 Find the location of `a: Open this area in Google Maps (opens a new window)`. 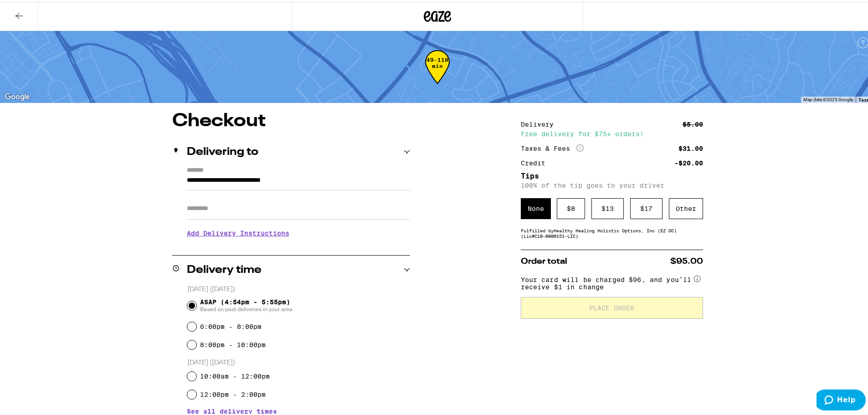

a: Open this area in Google Maps (opens a new window) is located at coordinates (18, 95).